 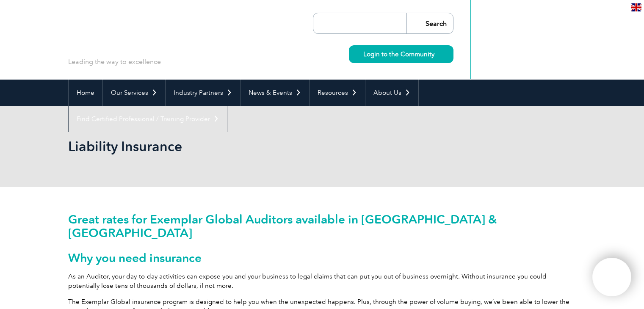 I want to click on h2: Liability Insurance, so click(x=246, y=147).